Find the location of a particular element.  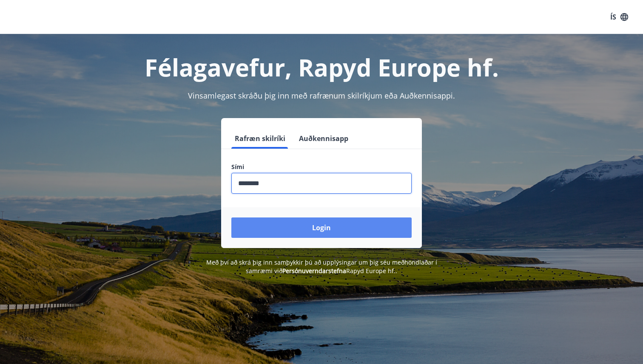

span: Með því að skrá þig inn samþykkir þú að upplýsingar um þig séu meðhöndlaðar í samræmi við Rapyd E... is located at coordinates (322, 266).